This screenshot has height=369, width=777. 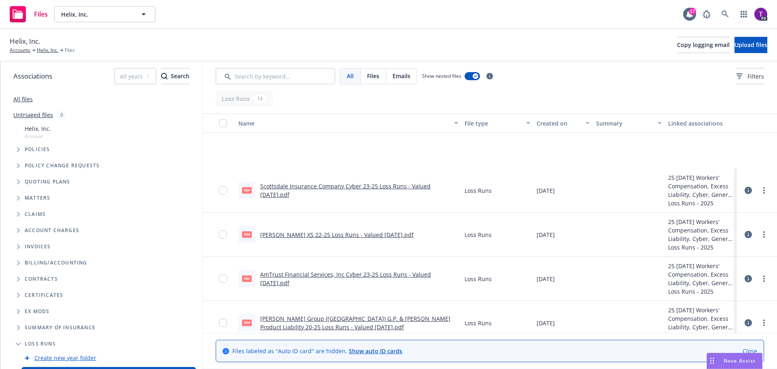 I want to click on a: Untriaged files, so click(x=33, y=115).